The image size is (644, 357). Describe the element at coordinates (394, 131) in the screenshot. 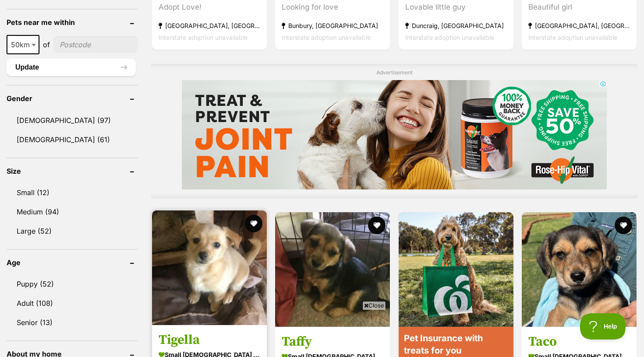

I see `div: Advertisement` at that location.